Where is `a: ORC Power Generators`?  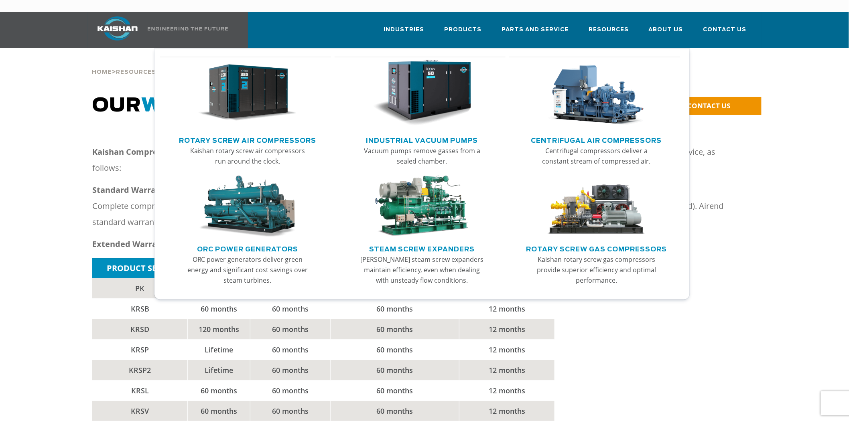
a: ORC Power Generators is located at coordinates (248, 248).